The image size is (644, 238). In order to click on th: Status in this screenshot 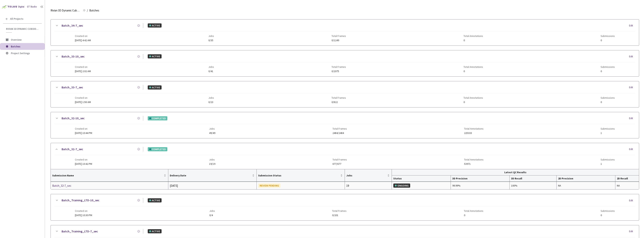, I will do `click(422, 178)`.